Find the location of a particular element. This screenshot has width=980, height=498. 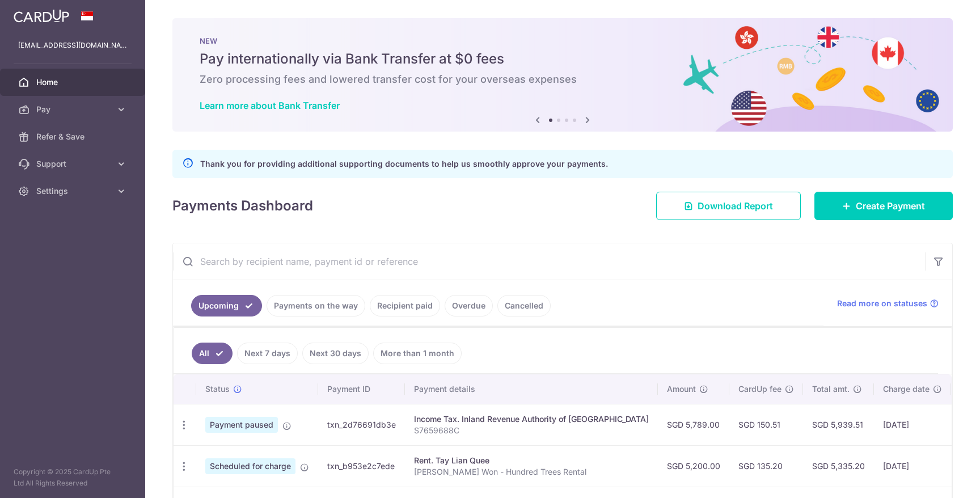

span: Settings is located at coordinates (74, 191).